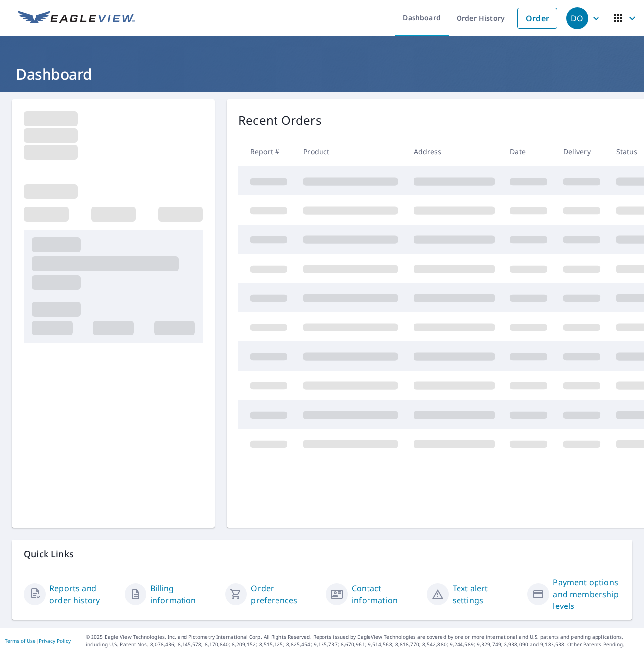 The width and height of the screenshot is (644, 653). Describe the element at coordinates (537, 18) in the screenshot. I see `a: Order` at that location.